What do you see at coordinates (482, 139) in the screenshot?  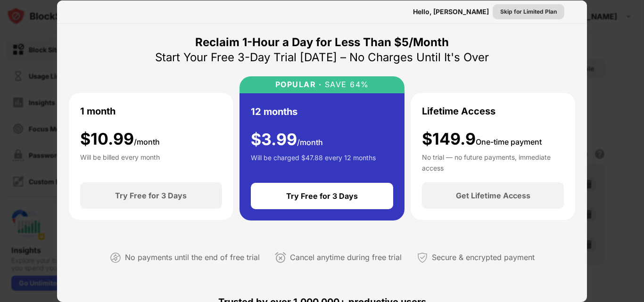 I see `div: $149.9` at bounding box center [482, 139].